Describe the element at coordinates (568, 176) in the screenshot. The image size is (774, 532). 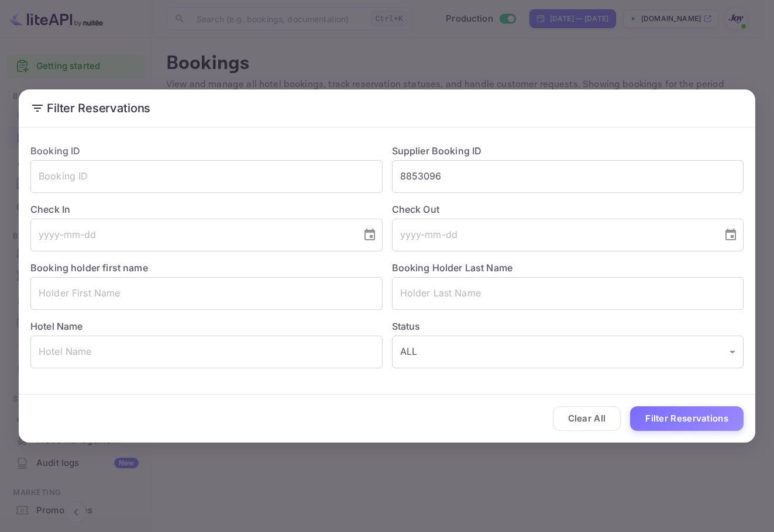
I see `input: Supplier Booking ID` at that location.